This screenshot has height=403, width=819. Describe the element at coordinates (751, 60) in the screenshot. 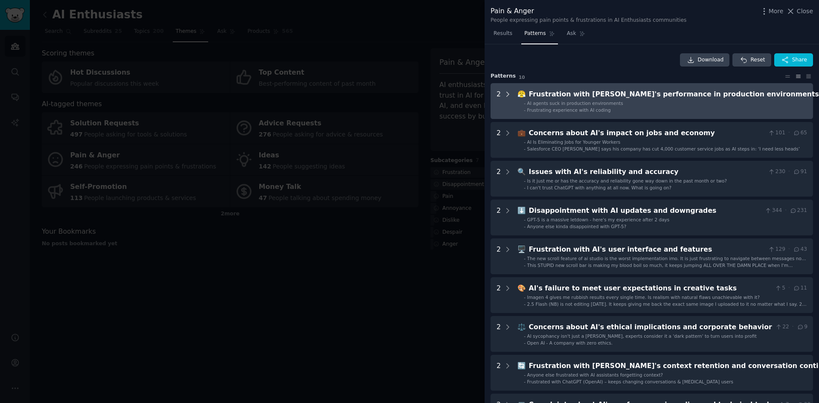

I see `button: Reset` at that location.